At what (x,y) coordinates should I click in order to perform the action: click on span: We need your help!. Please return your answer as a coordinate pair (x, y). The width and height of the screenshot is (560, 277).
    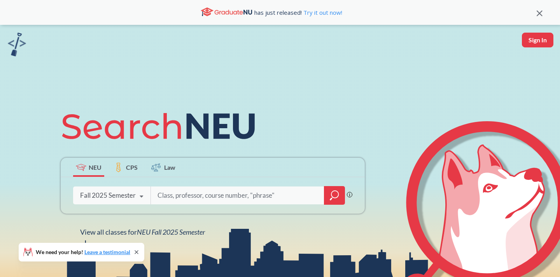
    Looking at the image, I should click on (83, 253).